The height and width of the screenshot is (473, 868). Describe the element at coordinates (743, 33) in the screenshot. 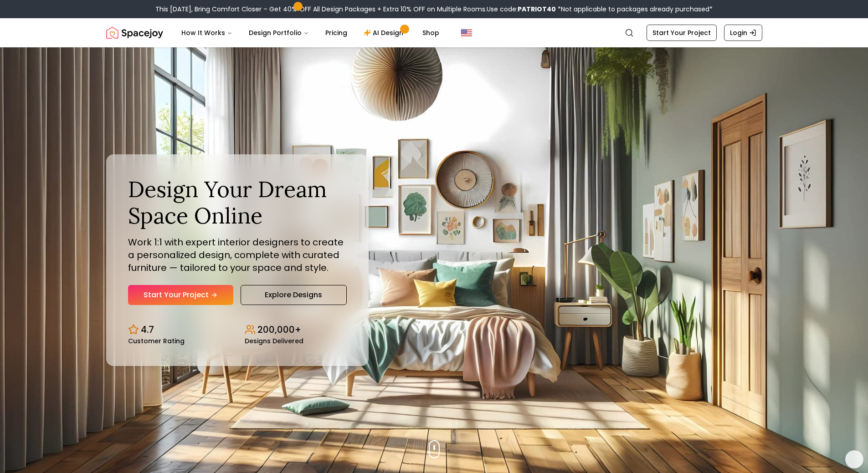

I see `a: Login` at that location.